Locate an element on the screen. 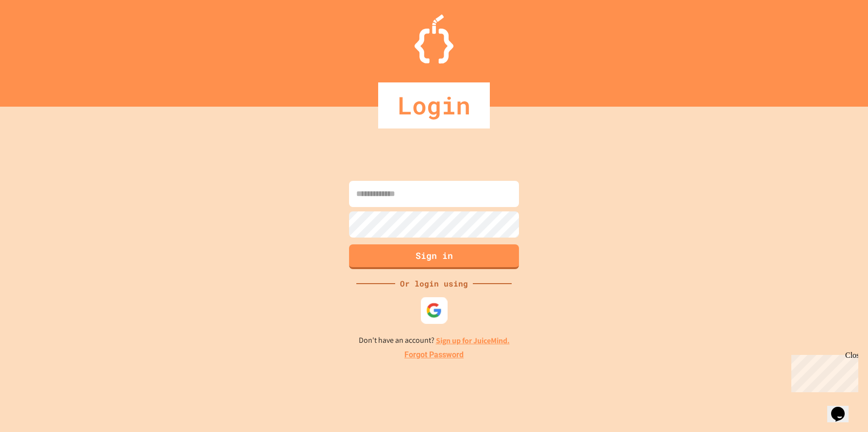  div: Chat with us now!Close is located at coordinates (35, 32).